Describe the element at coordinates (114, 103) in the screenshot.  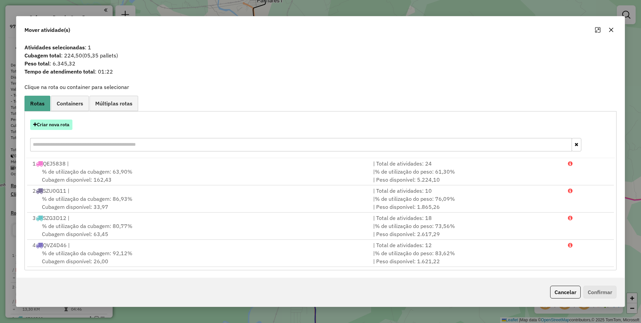
I see `span: Múltiplas rotas` at that location.